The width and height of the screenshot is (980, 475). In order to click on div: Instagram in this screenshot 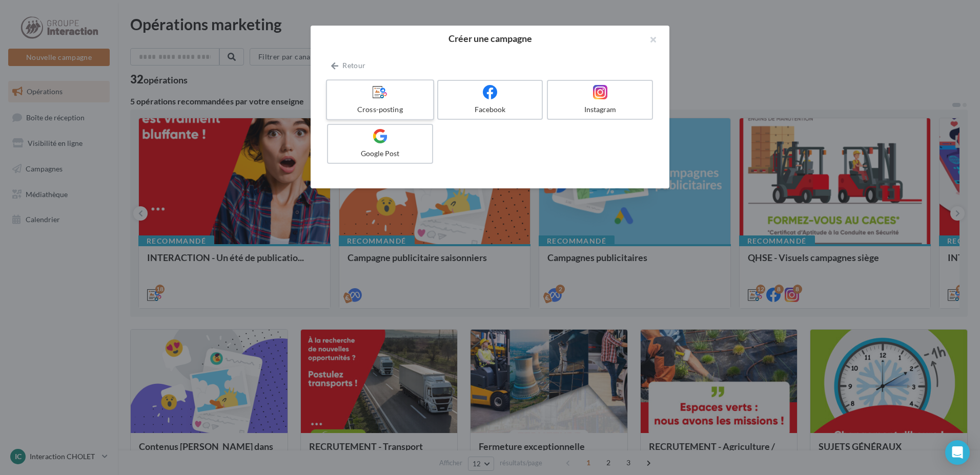, I will do `click(599, 110)`.